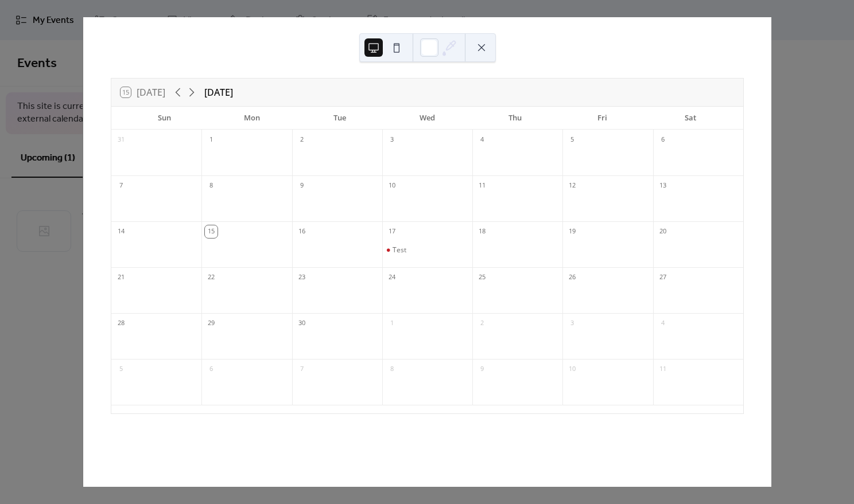 The width and height of the screenshot is (854, 504). Describe the element at coordinates (302, 232) in the screenshot. I see `div: 16` at that location.